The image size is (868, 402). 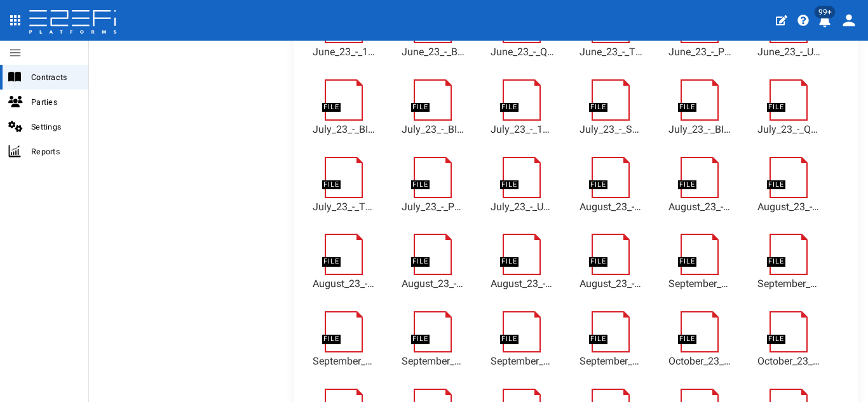 I want to click on a: August_23_-_SEDG0001_-_196_206__208_Fleming_Road_Hemmant_-_VANT01_-_693-113_.pdf, so click(x=700, y=207).